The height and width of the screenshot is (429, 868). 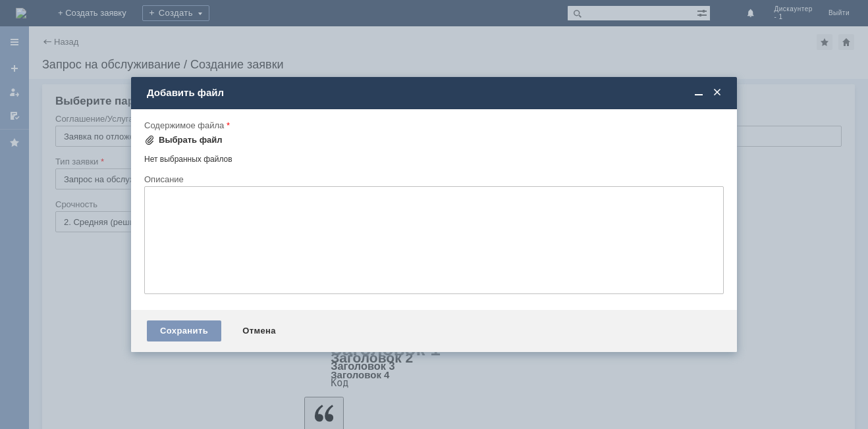 I want to click on span: Свернуть (Ctrl + M), so click(x=698, y=93).